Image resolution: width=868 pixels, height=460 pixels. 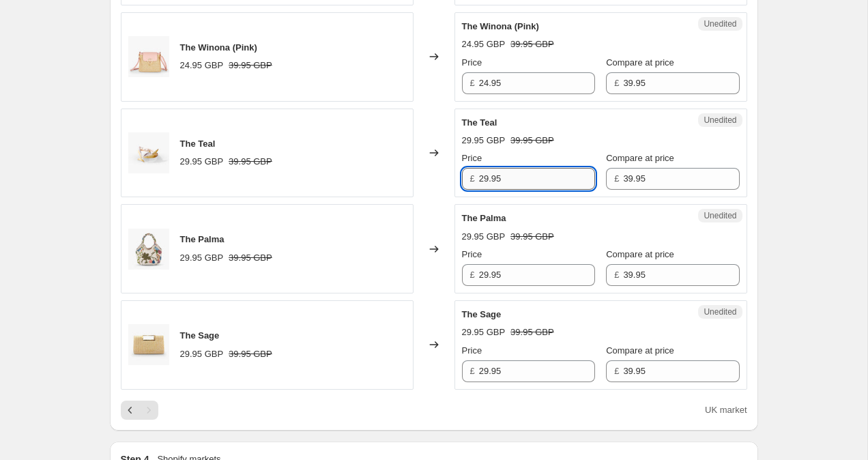 What do you see at coordinates (130, 410) in the screenshot?
I see `button: Previous` at bounding box center [130, 410].